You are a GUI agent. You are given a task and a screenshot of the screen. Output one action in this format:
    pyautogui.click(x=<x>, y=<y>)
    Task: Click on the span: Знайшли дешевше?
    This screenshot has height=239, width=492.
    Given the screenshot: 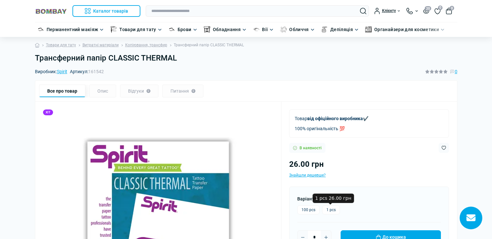 What is the action you would take?
    pyautogui.click(x=307, y=175)
    